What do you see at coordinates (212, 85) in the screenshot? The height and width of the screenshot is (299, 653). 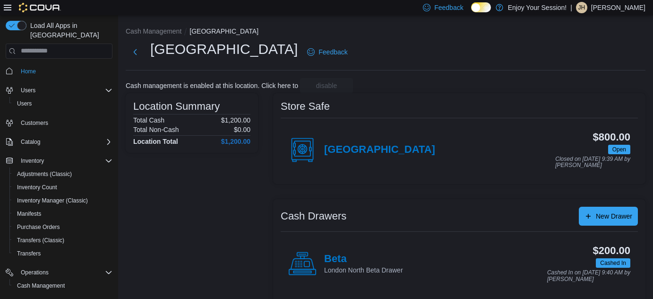 I see `p: Cash management is enabled at this location. Click here to` at bounding box center [212, 85].